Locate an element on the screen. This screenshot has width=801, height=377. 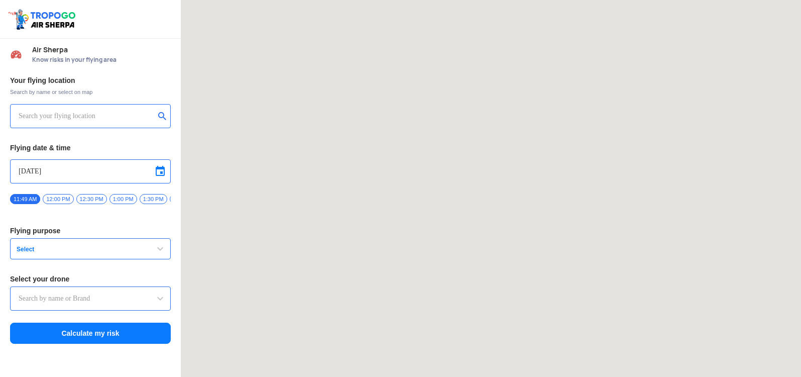
span: Search by name or select on map is located at coordinates (90, 92).